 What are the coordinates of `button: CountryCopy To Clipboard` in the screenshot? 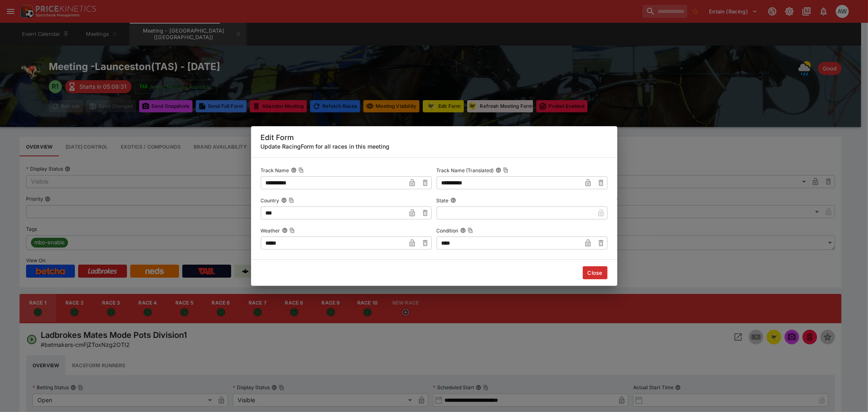 It's located at (284, 200).